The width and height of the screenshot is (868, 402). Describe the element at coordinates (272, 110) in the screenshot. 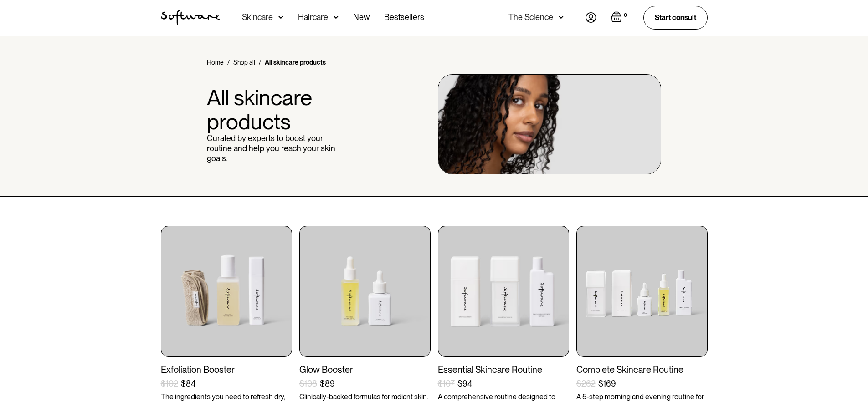

I see `h1: All skincare products` at that location.